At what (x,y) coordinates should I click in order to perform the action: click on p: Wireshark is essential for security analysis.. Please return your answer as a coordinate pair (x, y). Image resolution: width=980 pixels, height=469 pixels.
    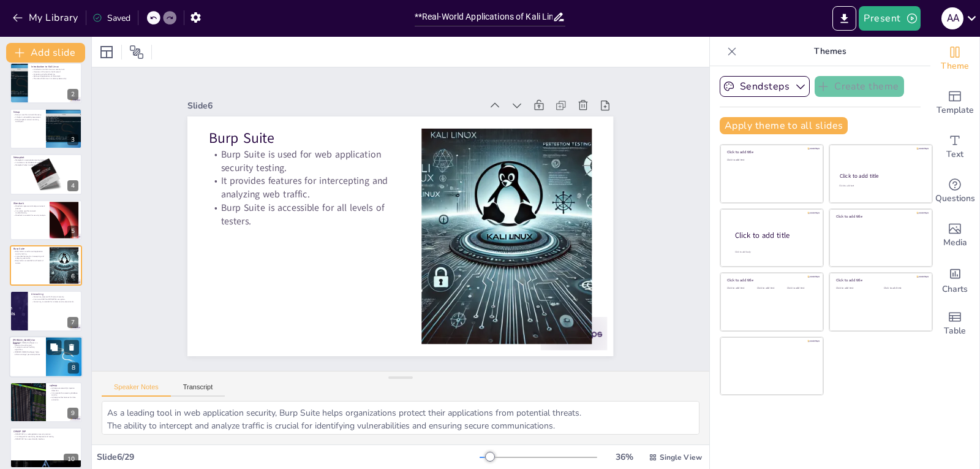
    Looking at the image, I should click on (29, 215).